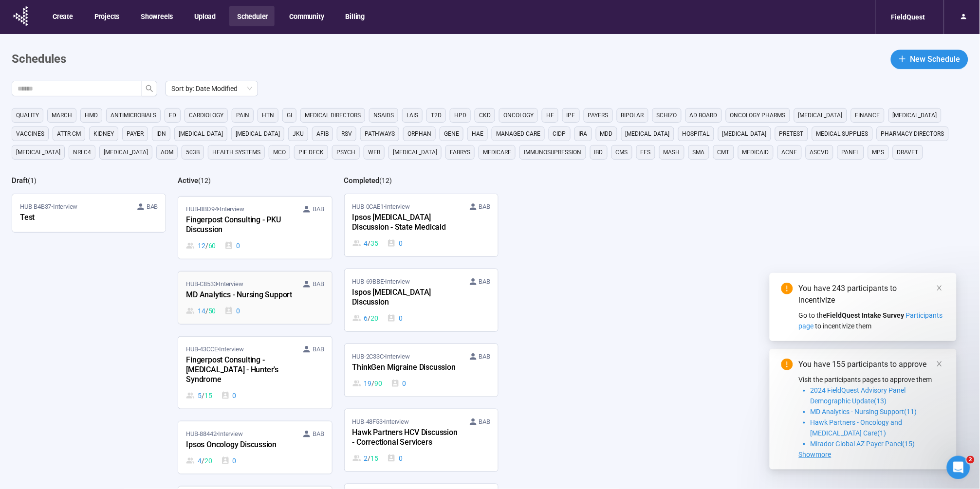 The height and width of the screenshot is (489, 980). What do you see at coordinates (362, 181) in the screenshot?
I see `h2: Completed` at bounding box center [362, 181].